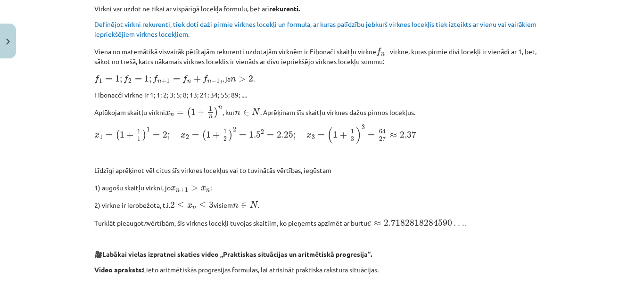  I want to click on p: Aplūkojam skaitļu virkni , kur . Aprēķinam šīs skaitļu virknes dažus pirmos locekļus., so click(322, 112).